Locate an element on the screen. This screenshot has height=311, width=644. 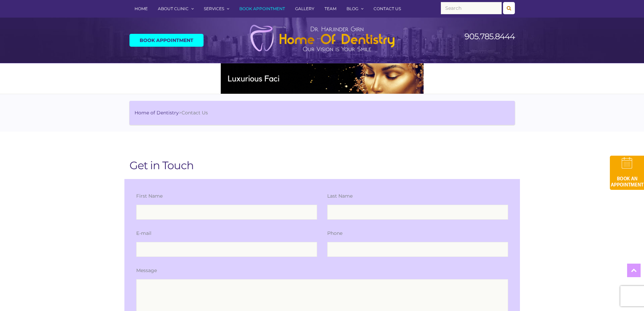
a: Book Appointment is located at coordinates (166, 41).